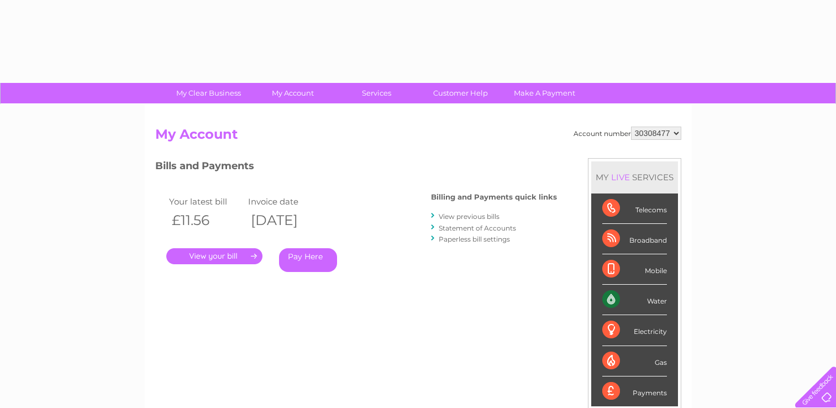 The height and width of the screenshot is (408, 836). I want to click on th: £11.56, so click(206, 220).